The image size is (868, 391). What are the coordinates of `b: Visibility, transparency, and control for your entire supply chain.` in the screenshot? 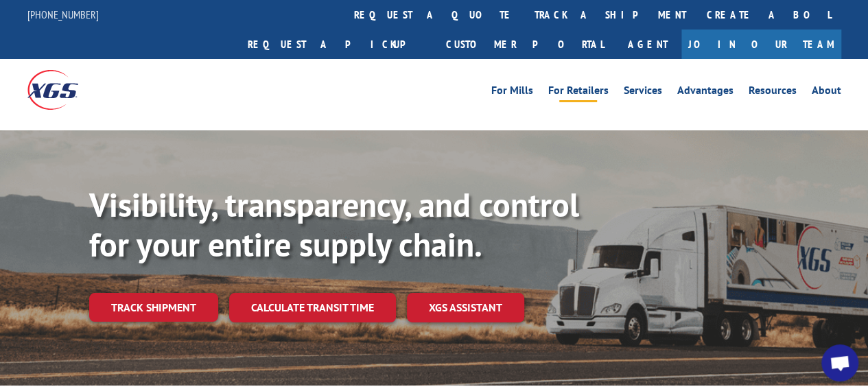 It's located at (334, 224).